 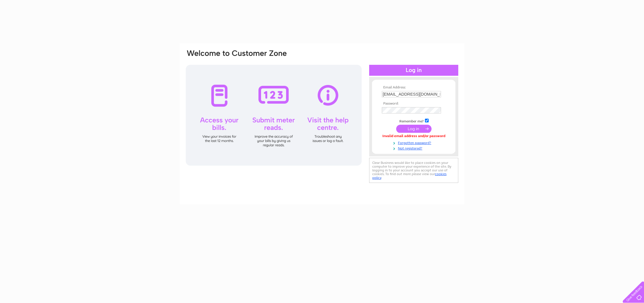 I want to click on th: Password:, so click(x=413, y=104).